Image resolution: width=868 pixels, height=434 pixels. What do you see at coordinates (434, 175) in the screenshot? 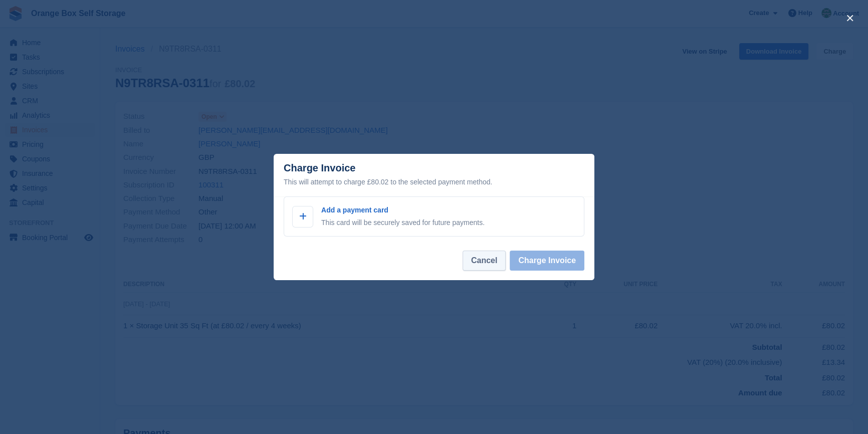
I see `div: Charge Invoice` at bounding box center [434, 175].